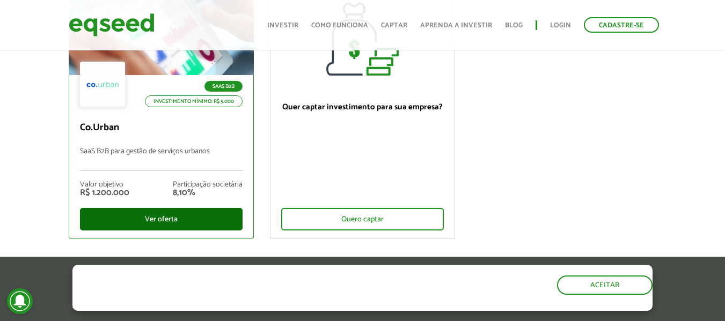  I want to click on h5: O site da EqSeed utiliza cookies para melhorar sua navegação., so click(246, 282).